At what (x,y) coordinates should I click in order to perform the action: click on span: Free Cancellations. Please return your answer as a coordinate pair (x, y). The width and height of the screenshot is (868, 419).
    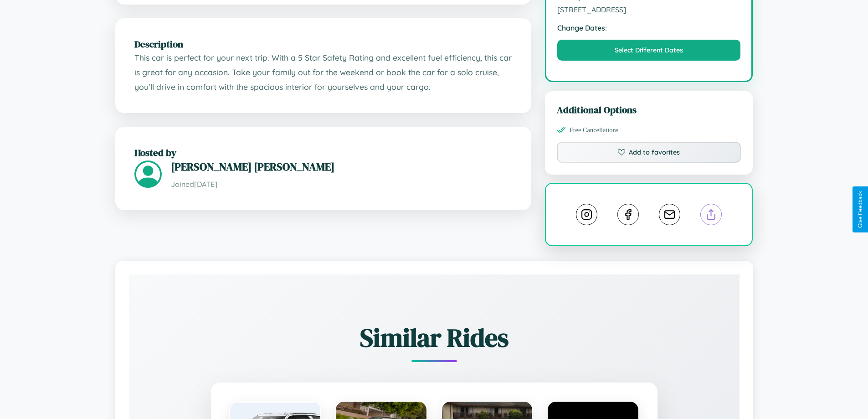
    Looking at the image, I should click on (594, 130).